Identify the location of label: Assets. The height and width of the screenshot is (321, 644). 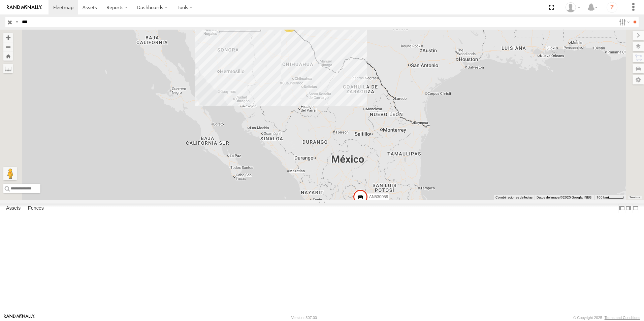
(13, 208).